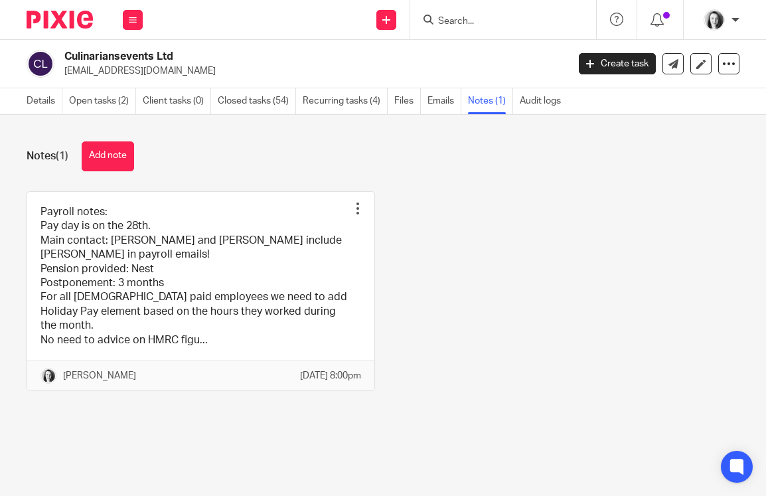  I want to click on a: Notes (1), so click(491, 101).